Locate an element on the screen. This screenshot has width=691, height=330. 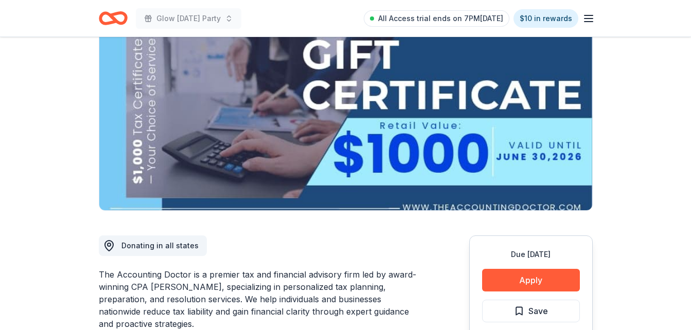
a: $10 in rewards is located at coordinates (546, 19).